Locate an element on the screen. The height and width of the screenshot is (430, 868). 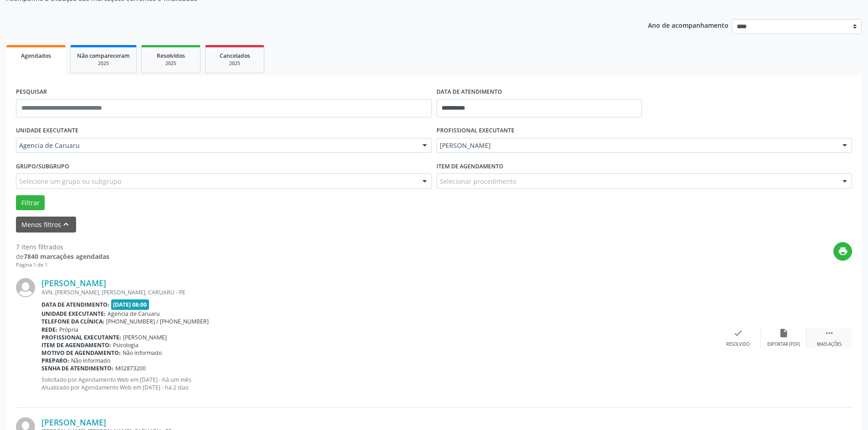
div: Resolvido is located at coordinates (738, 344).